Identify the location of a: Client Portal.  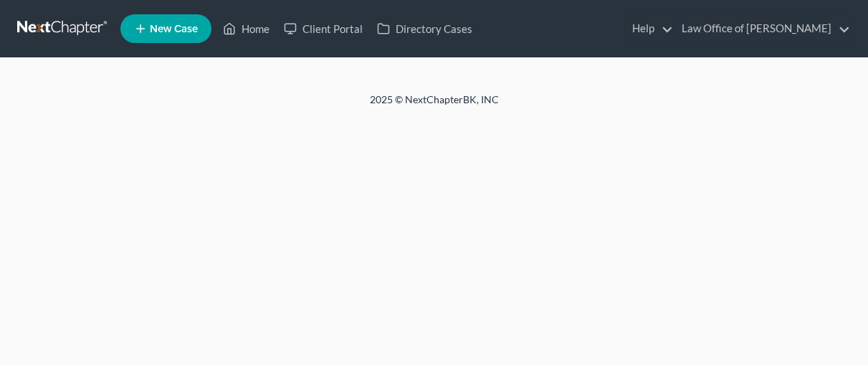
(323, 29).